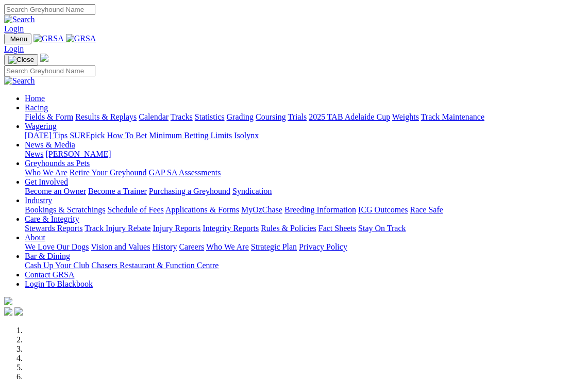 This screenshot has width=588, height=379. What do you see at coordinates (304, 117) in the screenshot?
I see `div: Racing` at bounding box center [304, 117].